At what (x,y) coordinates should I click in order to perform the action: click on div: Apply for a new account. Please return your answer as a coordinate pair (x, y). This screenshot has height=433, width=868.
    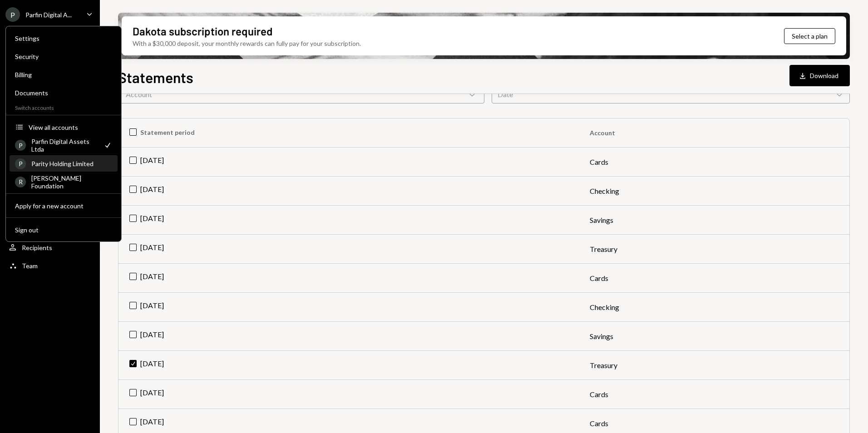
    Looking at the image, I should click on (64, 206).